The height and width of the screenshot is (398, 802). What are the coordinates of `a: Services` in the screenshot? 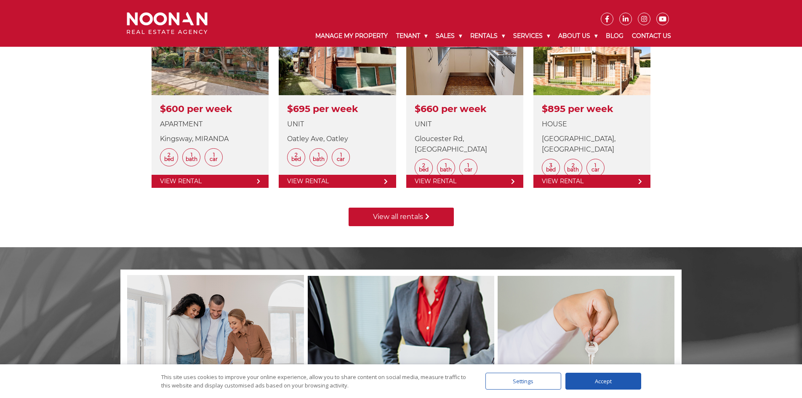 It's located at (531, 36).